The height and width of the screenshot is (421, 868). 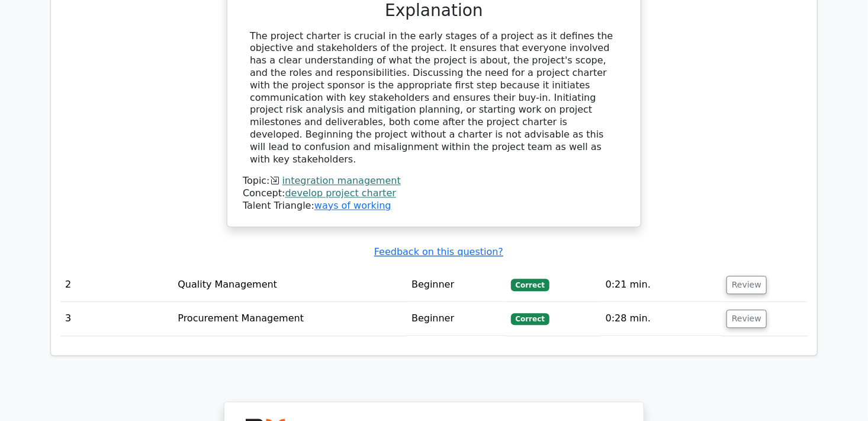 What do you see at coordinates (434, 193) in the screenshot?
I see `div: Concept:` at bounding box center [434, 193].